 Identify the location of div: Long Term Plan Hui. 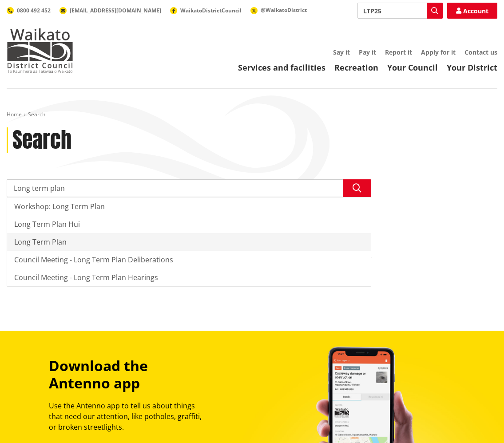
(188, 224).